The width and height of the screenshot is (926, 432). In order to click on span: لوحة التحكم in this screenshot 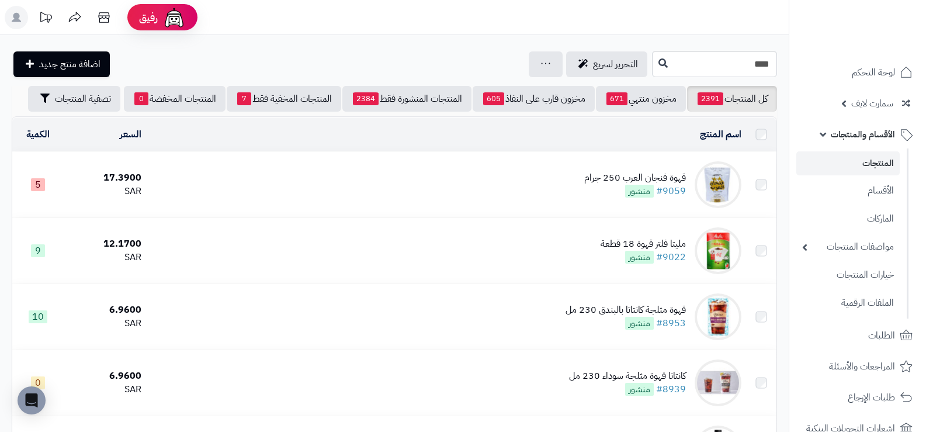, I will do `click(873, 72)`.